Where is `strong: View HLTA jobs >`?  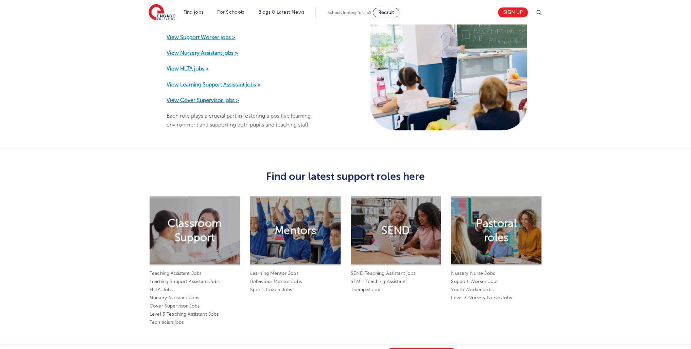
strong: View HLTA jobs > is located at coordinates (188, 69).